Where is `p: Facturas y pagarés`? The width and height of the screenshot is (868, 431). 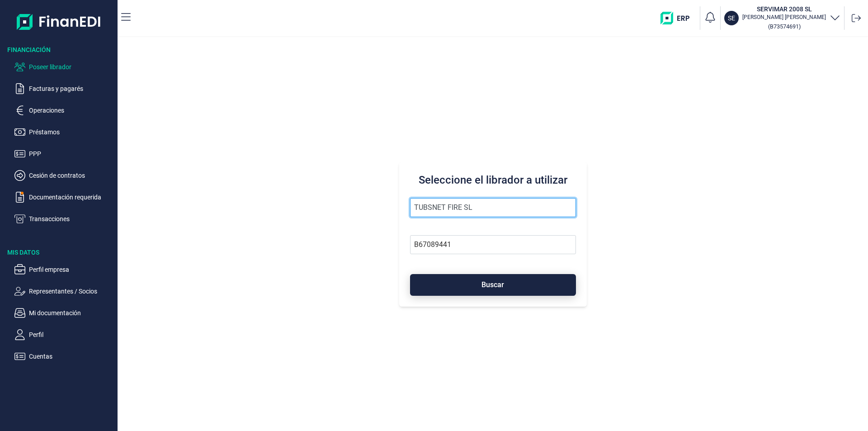
p: Facturas y pagarés is located at coordinates (72, 89).